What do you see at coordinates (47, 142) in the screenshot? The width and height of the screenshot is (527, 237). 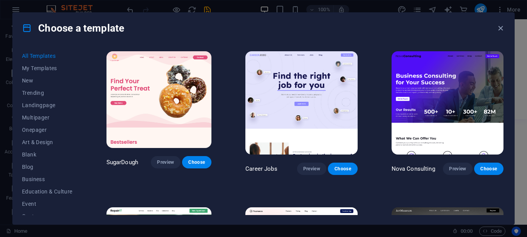 I see `button: Art & Design` at bounding box center [47, 142].